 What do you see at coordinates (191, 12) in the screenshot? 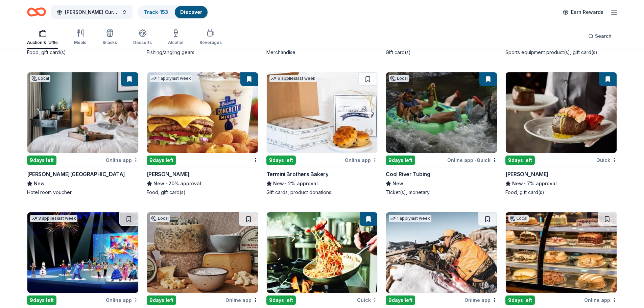
I see `a: Discover` at bounding box center [191, 12].